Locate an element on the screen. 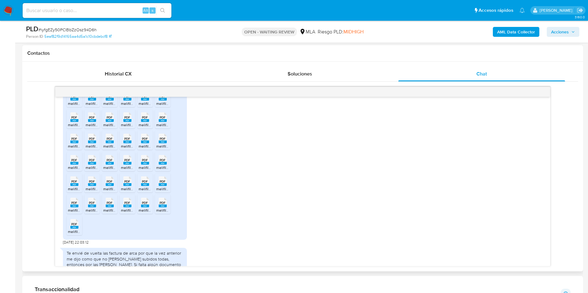 The image size is (588, 293). span: Soluciones is located at coordinates (300, 74).